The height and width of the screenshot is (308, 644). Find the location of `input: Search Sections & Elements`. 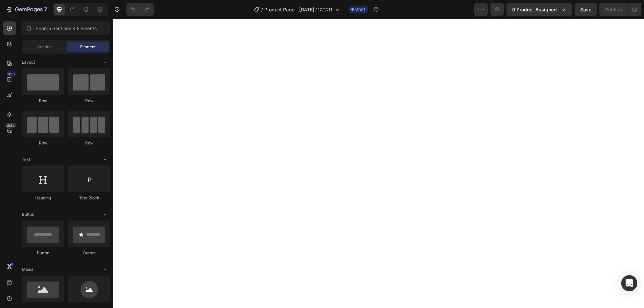

input: Search Sections & Elements is located at coordinates (66, 28).